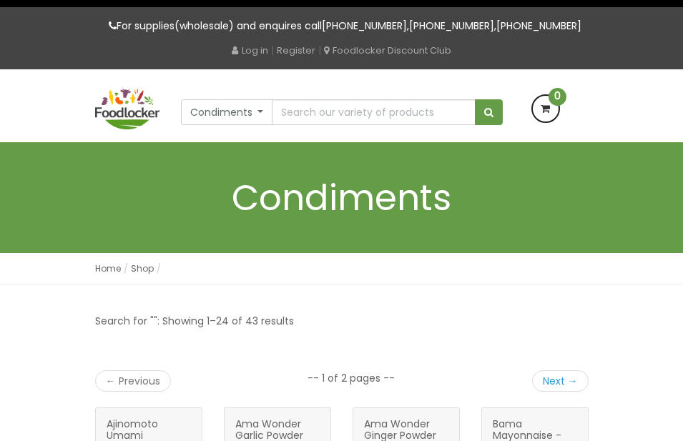  What do you see at coordinates (227, 112) in the screenshot?
I see `button: Condiments` at bounding box center [227, 112].